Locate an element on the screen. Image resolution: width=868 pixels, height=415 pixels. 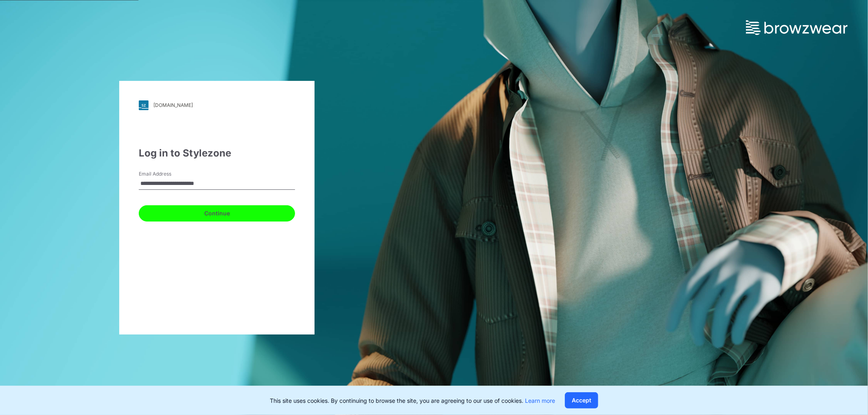
img: browzwear-logo.73288ffb.svg is located at coordinates (797, 27).